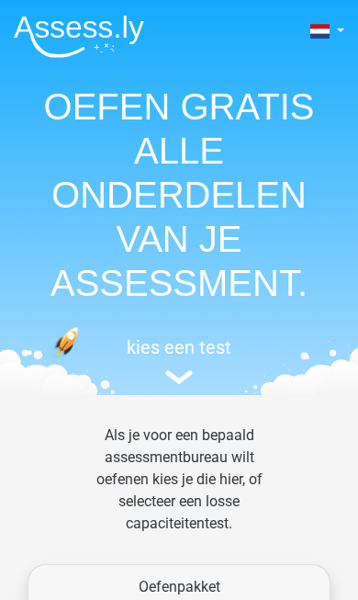 The width and height of the screenshot is (358, 600). What do you see at coordinates (179, 377) in the screenshot?
I see `img: assessment` at bounding box center [179, 377].